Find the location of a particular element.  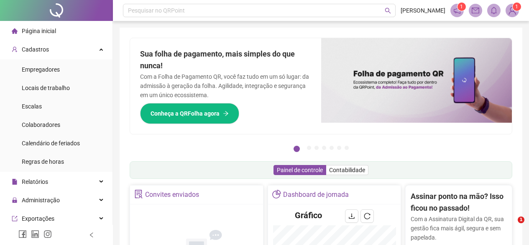

img: banner%2F8d14a306-6205-4263-8e5b-06e9a85ad873.png is located at coordinates (416, 80).